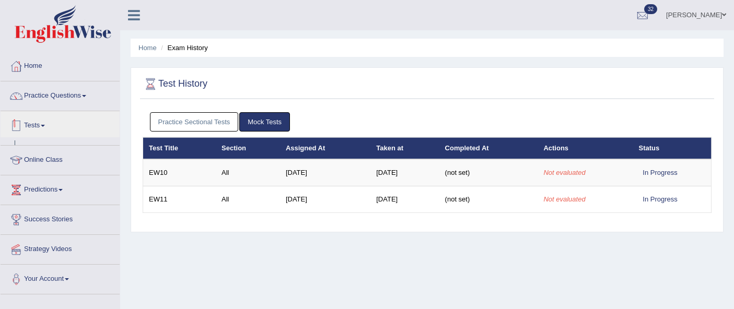 This screenshot has width=734, height=309. What do you see at coordinates (69, 150) in the screenshot?
I see `a: Take Practice Sectional Test` at bounding box center [69, 150].